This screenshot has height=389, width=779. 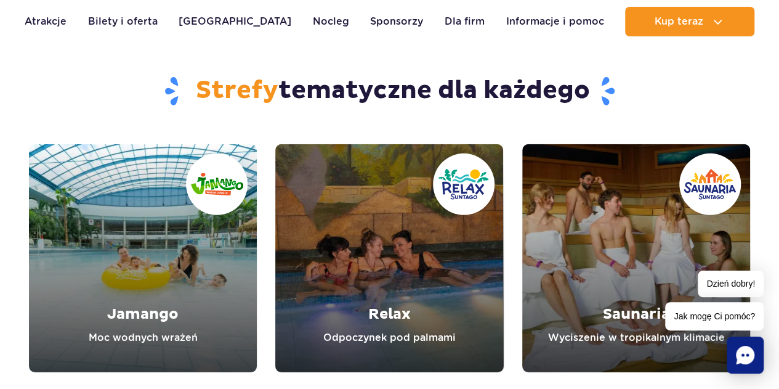 I want to click on a: Dla firm, so click(x=464, y=22).